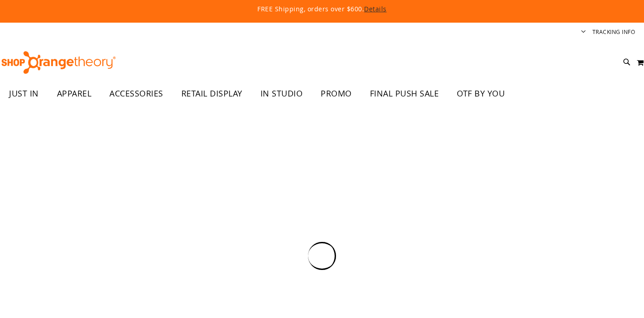 The image size is (644, 318). What do you see at coordinates (336, 93) in the screenshot?
I see `span: PROMO` at bounding box center [336, 93].